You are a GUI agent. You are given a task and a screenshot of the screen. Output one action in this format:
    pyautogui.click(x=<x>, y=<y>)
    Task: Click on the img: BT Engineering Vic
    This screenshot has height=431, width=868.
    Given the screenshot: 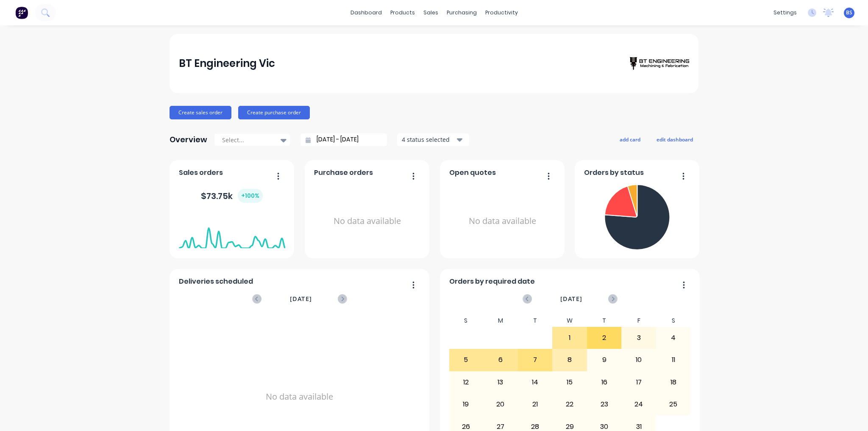 What is the action you would take?
    pyautogui.click(x=659, y=63)
    